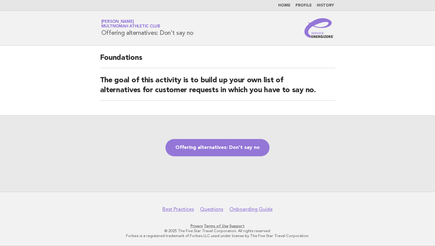 Image resolution: width=435 pixels, height=246 pixels. What do you see at coordinates (237, 226) in the screenshot?
I see `a: Support` at bounding box center [237, 226].